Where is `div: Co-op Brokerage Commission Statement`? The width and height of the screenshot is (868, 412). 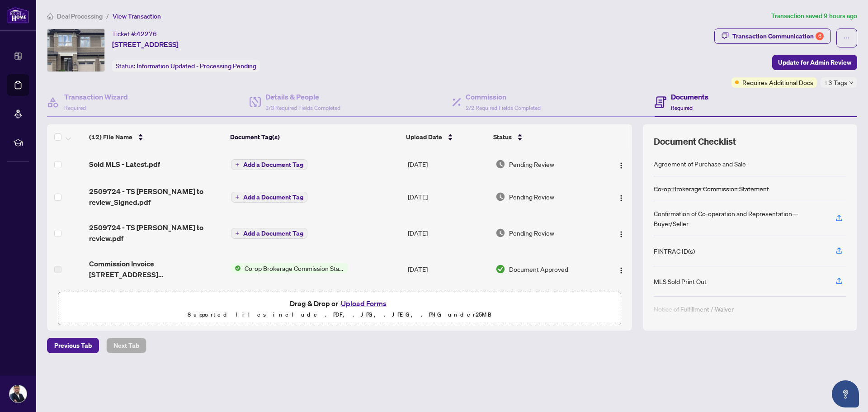
div: Co-op Brokerage Commission Statement is located at coordinates (712, 189).